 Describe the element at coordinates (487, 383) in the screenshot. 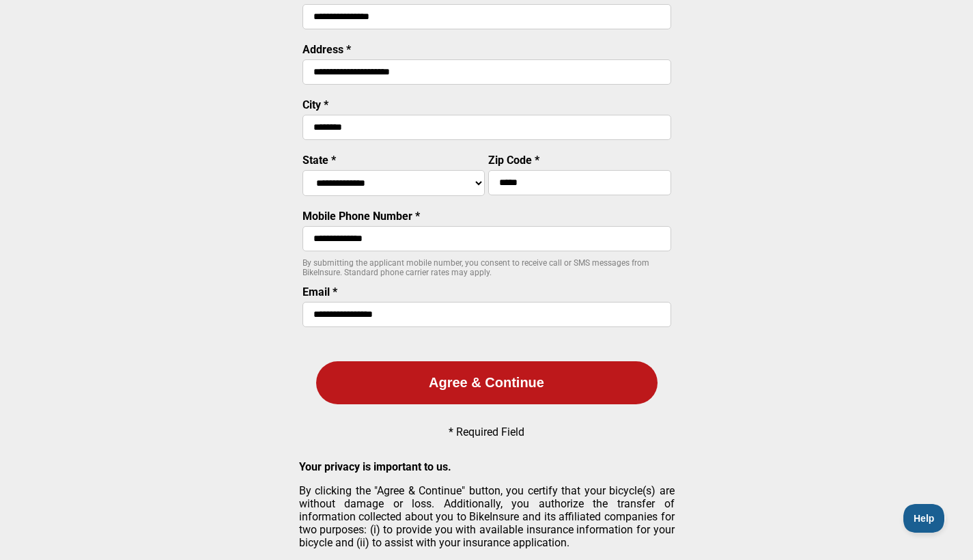

I see `button: Agree & Continue` at that location.